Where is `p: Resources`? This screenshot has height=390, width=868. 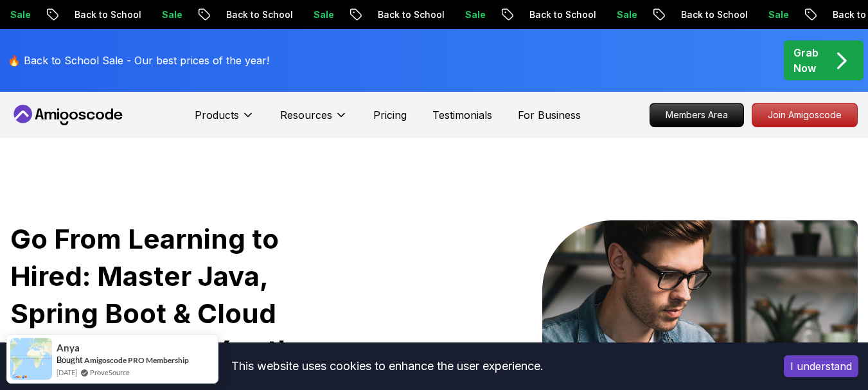 p: Resources is located at coordinates (306, 115).